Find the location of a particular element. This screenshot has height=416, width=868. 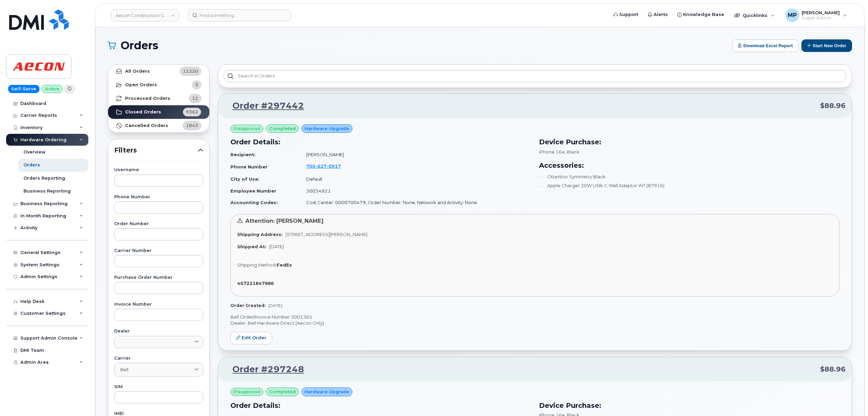

a: All Orders11220 is located at coordinates (159, 71).